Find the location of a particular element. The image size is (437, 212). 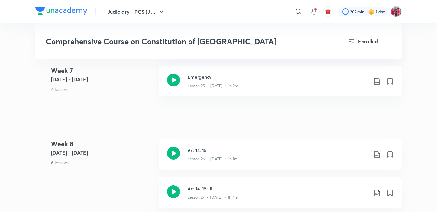

img: streak is located at coordinates (371, 12).